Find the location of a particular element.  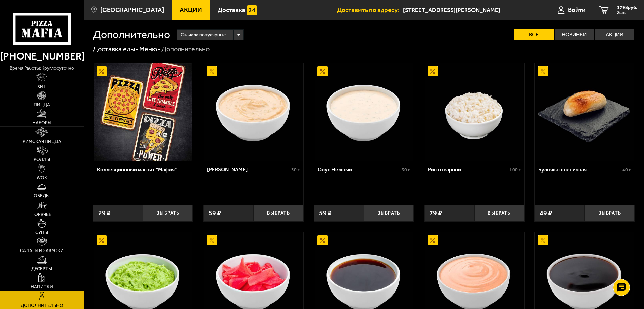

a: АкционныйРис отварной is located at coordinates (475, 112).